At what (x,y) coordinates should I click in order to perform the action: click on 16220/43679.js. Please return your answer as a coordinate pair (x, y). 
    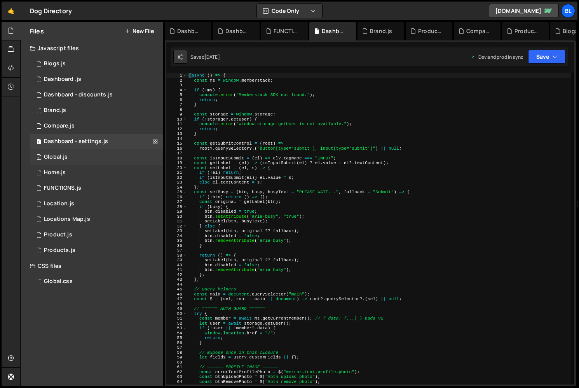
    Looking at the image, I should click on (96, 204).